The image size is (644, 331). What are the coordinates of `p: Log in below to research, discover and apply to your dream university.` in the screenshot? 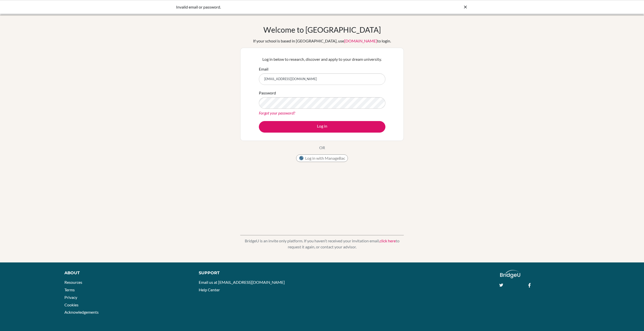 It's located at (322, 59).